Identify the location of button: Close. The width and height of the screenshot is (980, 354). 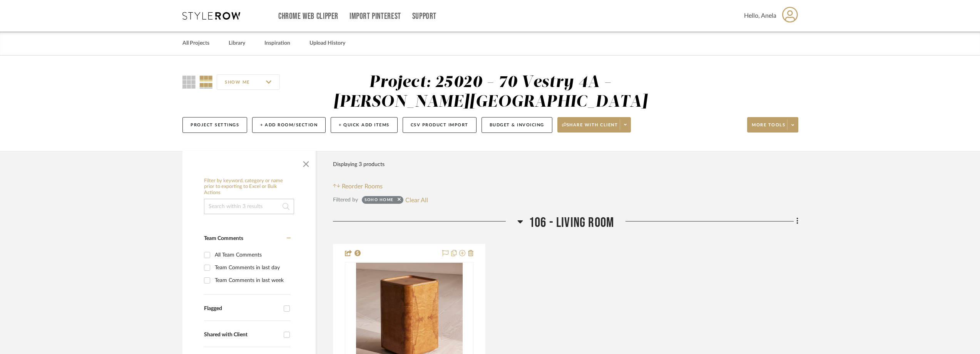
(306, 162).